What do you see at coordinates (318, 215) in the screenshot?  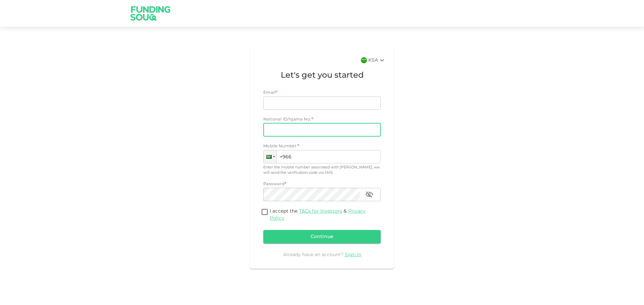 I see `span: I accept the &` at bounding box center [318, 215].